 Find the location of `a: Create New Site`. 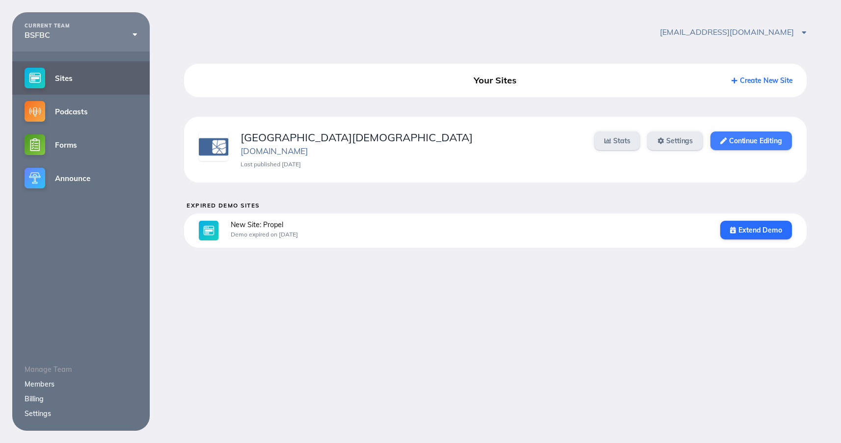

a: Create New Site is located at coordinates (762, 80).